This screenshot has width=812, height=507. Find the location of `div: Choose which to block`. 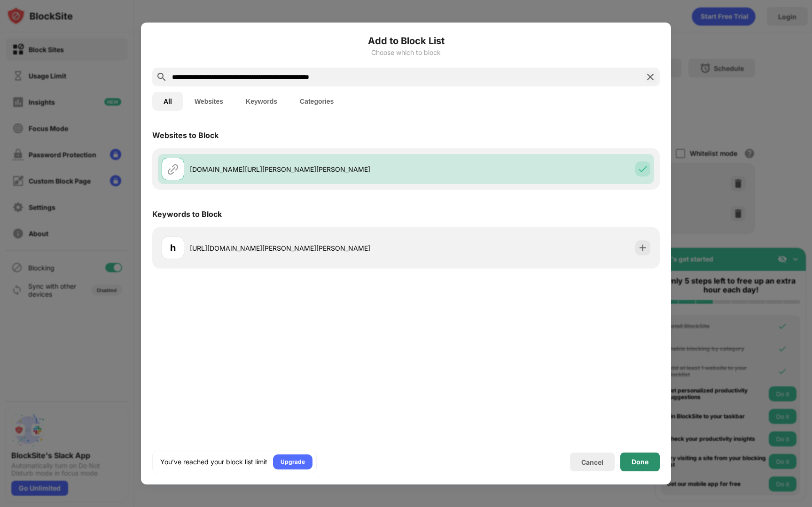

div: Choose which to block is located at coordinates (406, 52).